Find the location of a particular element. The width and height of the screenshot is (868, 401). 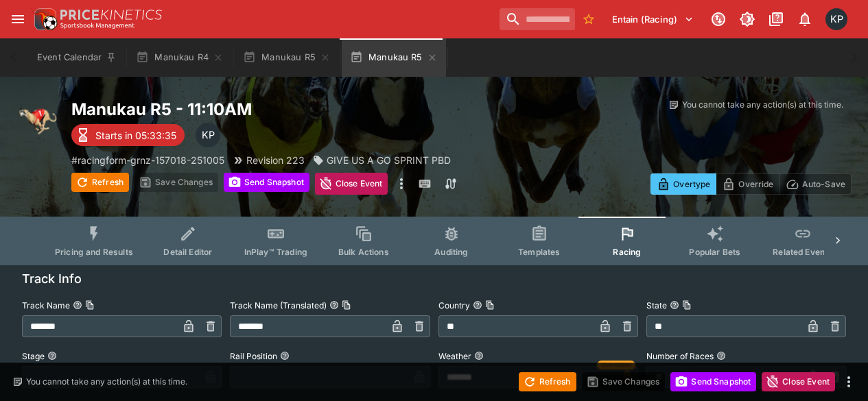

span: Templates is located at coordinates (538, 251).